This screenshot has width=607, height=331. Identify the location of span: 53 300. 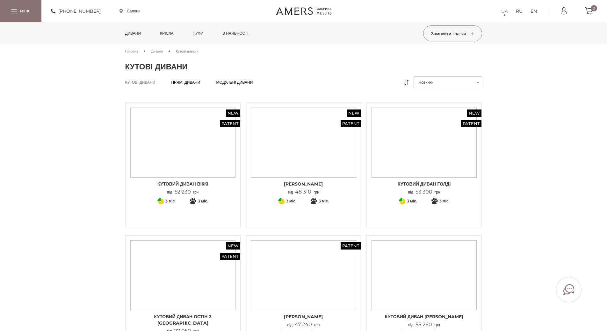
(424, 192).